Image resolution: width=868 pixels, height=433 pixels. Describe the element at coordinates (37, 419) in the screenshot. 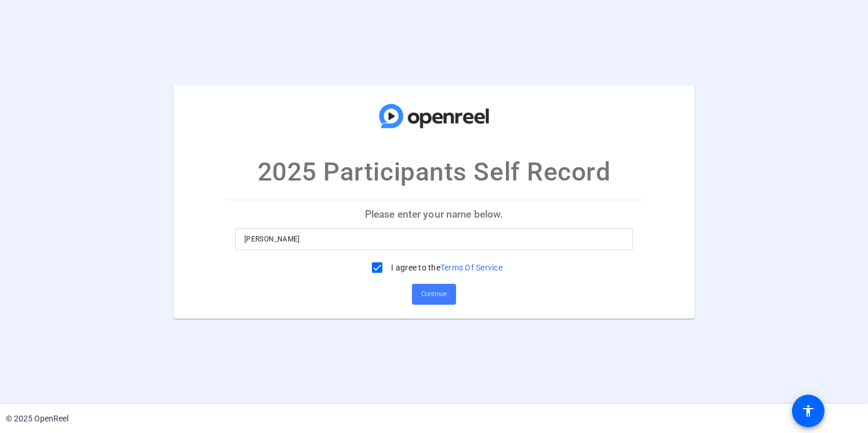

I see `div: © 2025 OpenReel` at that location.